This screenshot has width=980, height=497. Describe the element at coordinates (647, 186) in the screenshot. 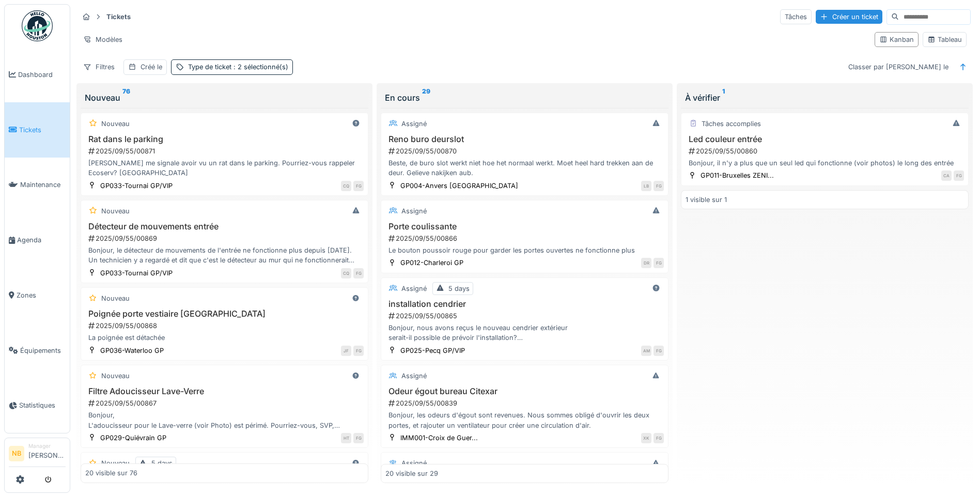

I see `div: LB` at that location.